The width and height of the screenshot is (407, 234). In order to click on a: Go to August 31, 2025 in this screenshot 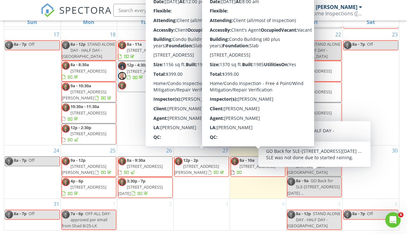, I will do `click(56, 204)`.